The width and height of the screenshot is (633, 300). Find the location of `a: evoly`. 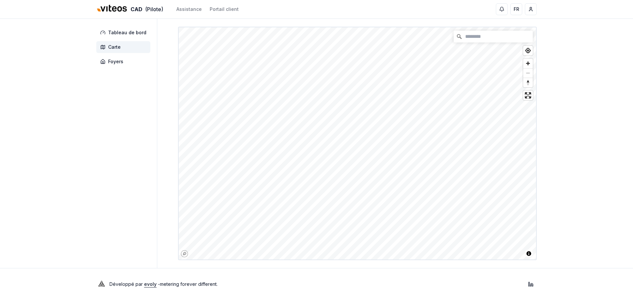

a: evoly is located at coordinates (150, 284).